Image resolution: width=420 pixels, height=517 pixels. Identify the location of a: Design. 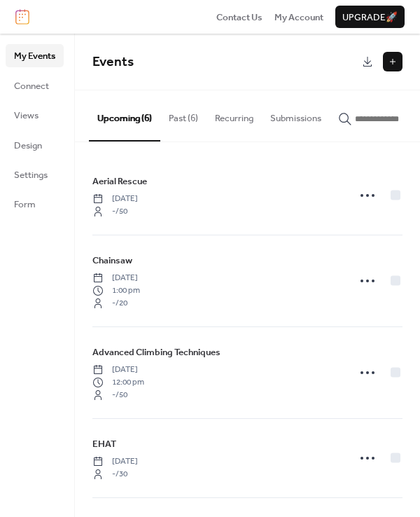
(34, 145).